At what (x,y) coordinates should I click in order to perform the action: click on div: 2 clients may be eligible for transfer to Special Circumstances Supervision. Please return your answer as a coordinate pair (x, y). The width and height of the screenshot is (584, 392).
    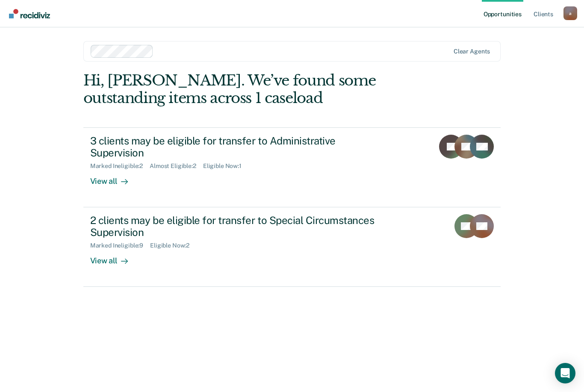
    Looking at the image, I should click on (240, 226).